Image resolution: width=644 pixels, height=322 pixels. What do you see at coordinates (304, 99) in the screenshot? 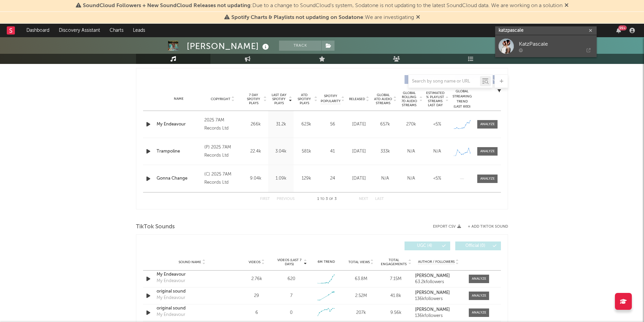
I see `span: ATD Spotify Plays` at bounding box center [304, 99].